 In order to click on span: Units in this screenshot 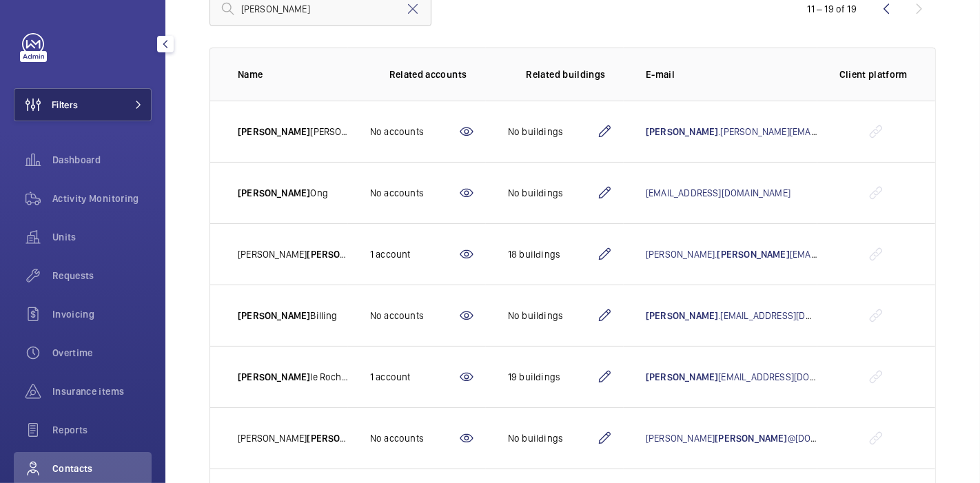, I will do `click(102, 238)`.